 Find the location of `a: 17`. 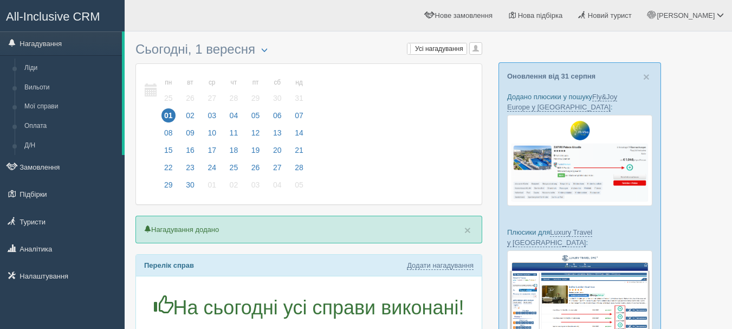

a: 17 is located at coordinates (212, 153).